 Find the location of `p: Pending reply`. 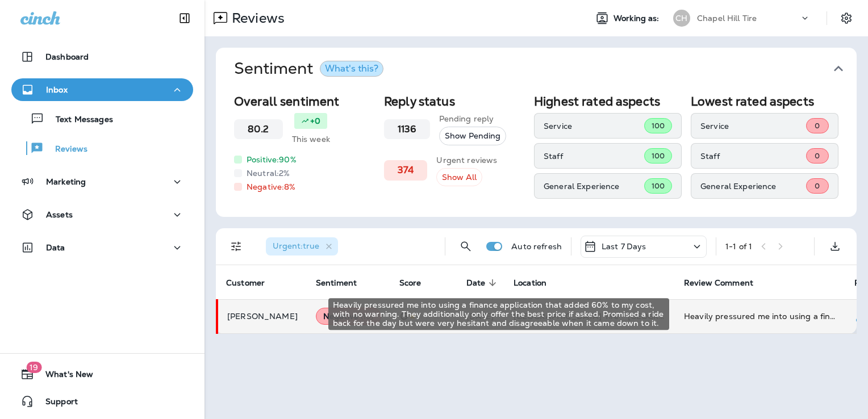

p: Pending reply is located at coordinates (473, 119).